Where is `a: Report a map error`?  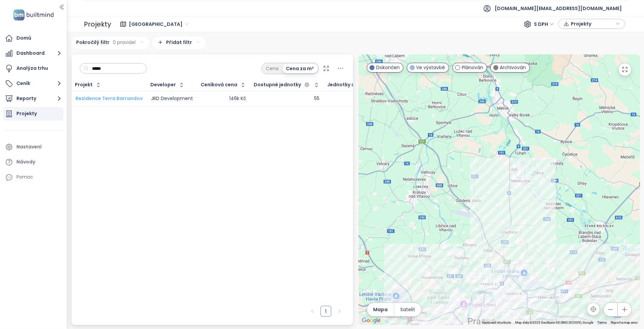
a: Report a map error is located at coordinates (624, 322).